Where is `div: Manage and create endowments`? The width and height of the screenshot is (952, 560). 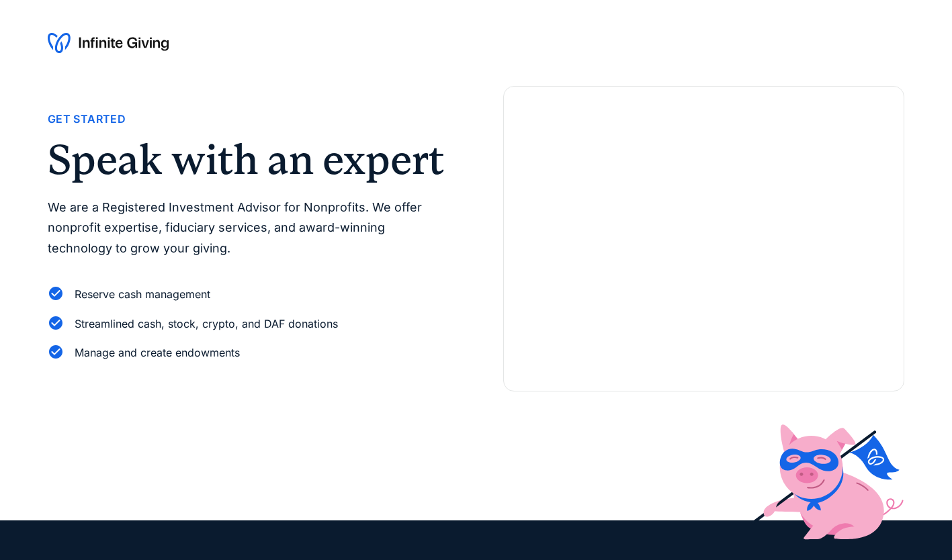 div: Manage and create endowments is located at coordinates (157, 352).